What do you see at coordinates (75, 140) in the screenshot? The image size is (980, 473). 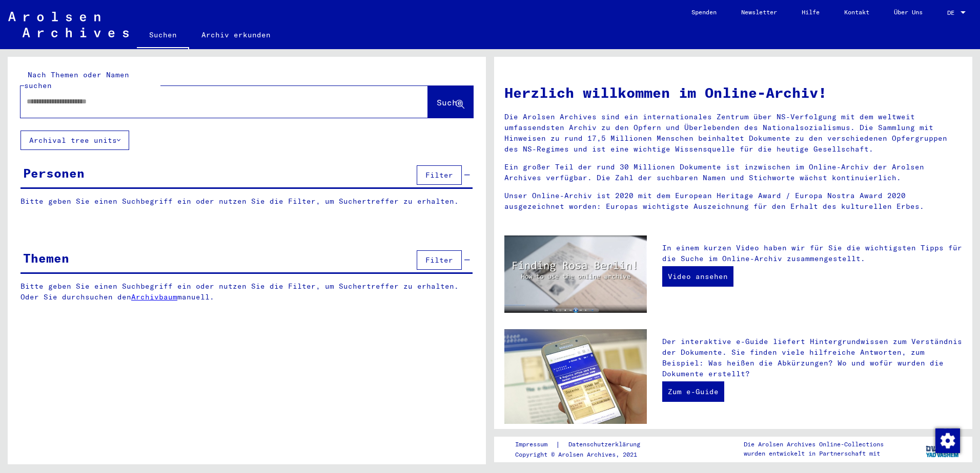 I see `button: Archival tree units` at bounding box center [75, 140].